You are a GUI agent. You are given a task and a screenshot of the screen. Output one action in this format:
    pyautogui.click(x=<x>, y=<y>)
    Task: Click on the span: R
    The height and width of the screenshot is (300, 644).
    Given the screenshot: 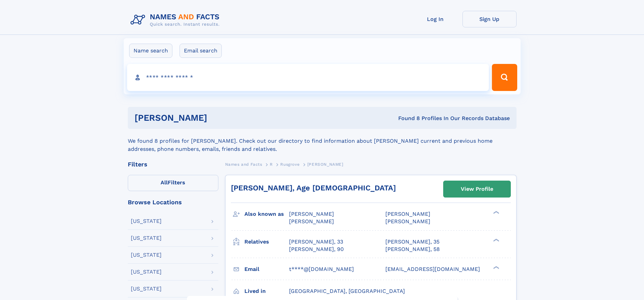 What is the action you would take?
    pyautogui.click(x=271, y=165)
    